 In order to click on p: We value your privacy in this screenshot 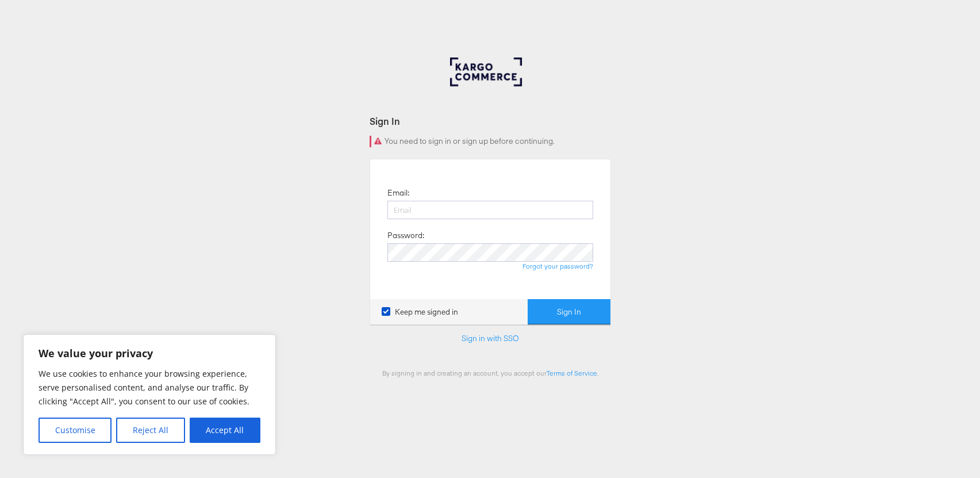, I will do `click(150, 354)`.